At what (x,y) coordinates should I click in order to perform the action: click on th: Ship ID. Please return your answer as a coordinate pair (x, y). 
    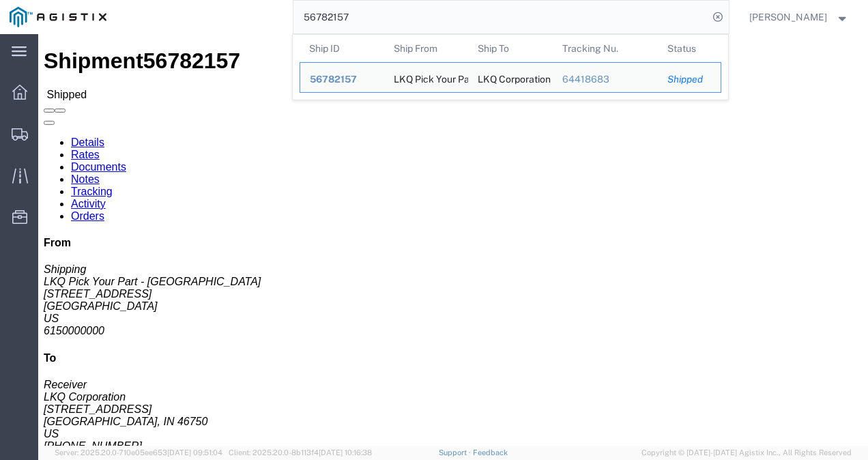
    Looking at the image, I should click on (342, 49).